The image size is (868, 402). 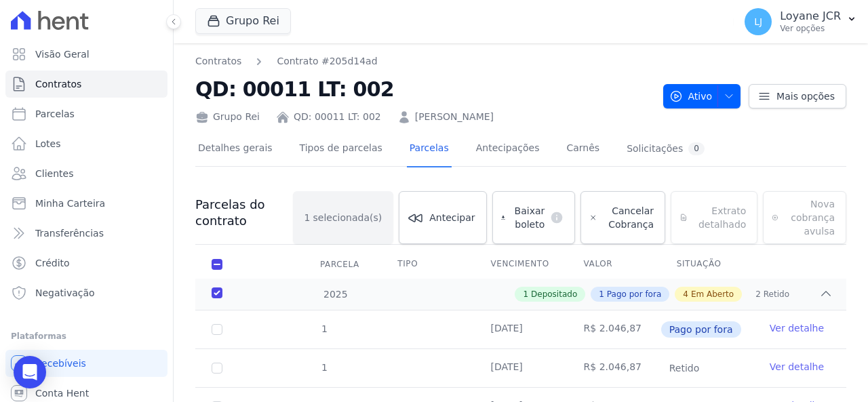 What do you see at coordinates (665, 148) in the screenshot?
I see `div: Solicitações` at bounding box center [665, 148].